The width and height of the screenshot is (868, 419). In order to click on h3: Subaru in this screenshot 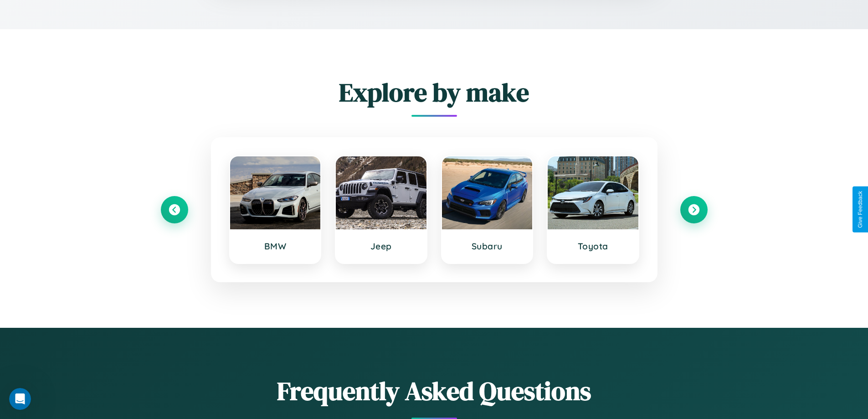, I will do `click(487, 246)`.